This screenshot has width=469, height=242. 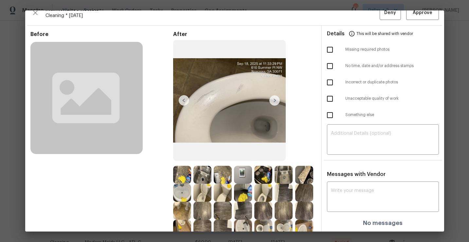 I want to click on div: Something else, so click(x=383, y=115).